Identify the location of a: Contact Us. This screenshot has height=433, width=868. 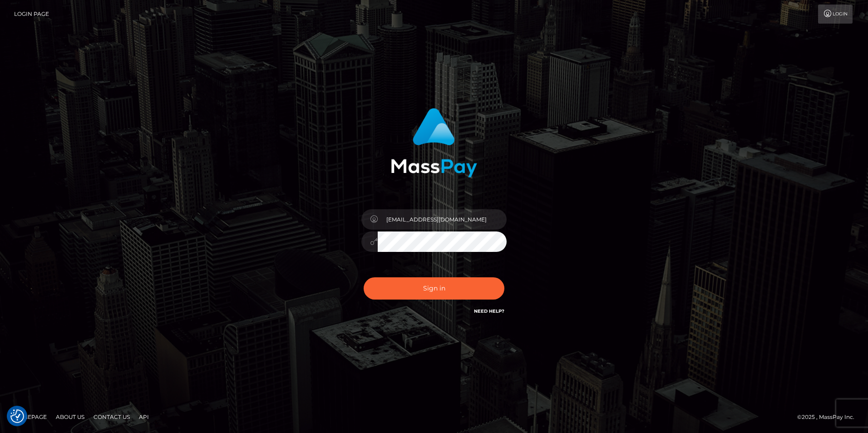
(112, 417).